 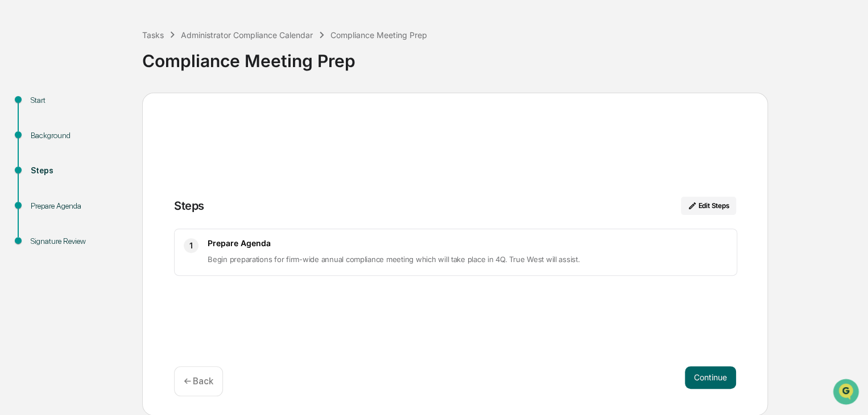 What do you see at coordinates (77, 100) in the screenshot?
I see `div: Start` at bounding box center [77, 100].